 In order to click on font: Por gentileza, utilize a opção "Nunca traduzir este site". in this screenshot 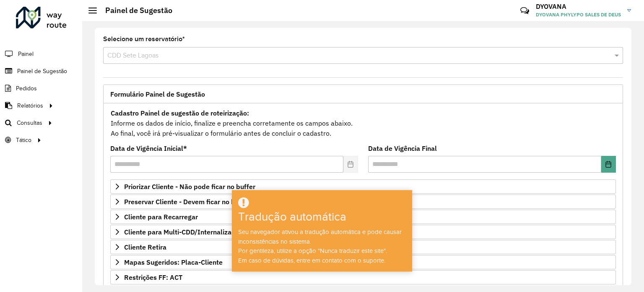, I will do `click(312, 251)`.